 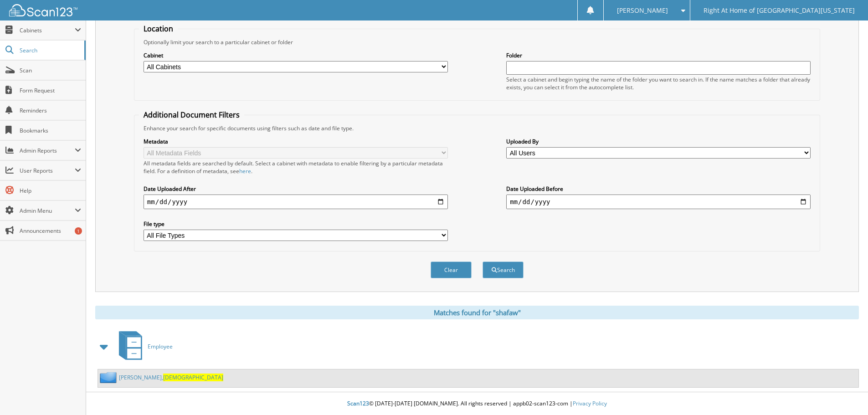 What do you see at coordinates (358, 403) in the screenshot?
I see `span: Scan123` at bounding box center [358, 403].